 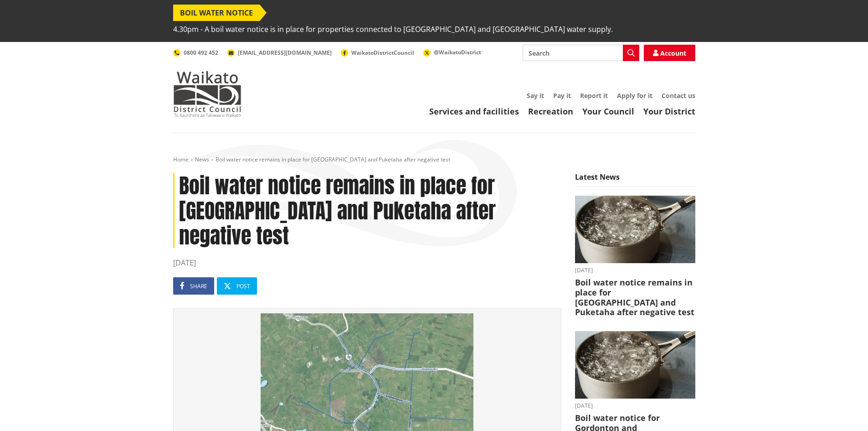 What do you see at coordinates (194, 286) in the screenshot?
I see `a: Share` at bounding box center [194, 286].